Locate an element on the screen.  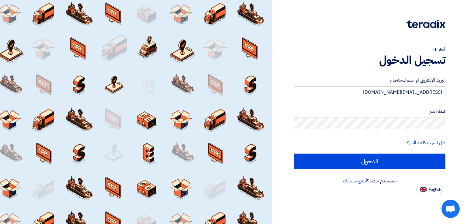
input: أدخل بريد العمل الإلكتروني او اسم المستخدم الخاص بك ... is located at coordinates (370, 92).